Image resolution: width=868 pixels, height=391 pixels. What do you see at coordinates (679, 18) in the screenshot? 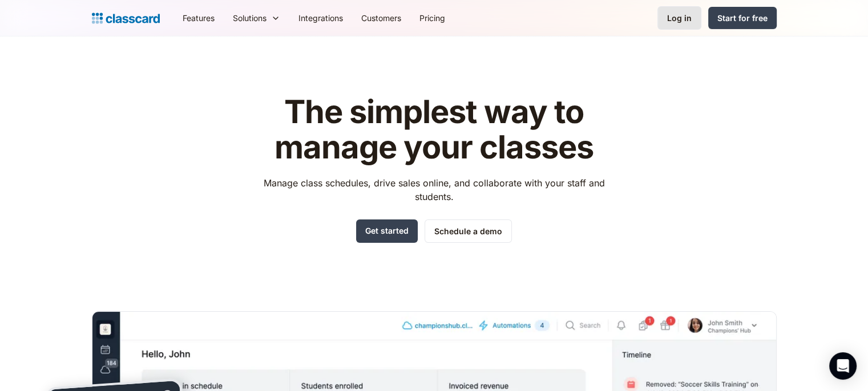
I see `div: Log in` at bounding box center [679, 18].